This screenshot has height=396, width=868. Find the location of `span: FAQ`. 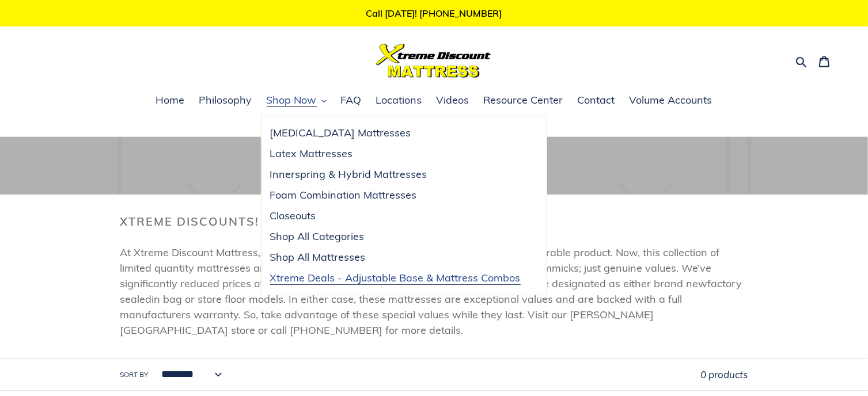

span: FAQ is located at coordinates (351, 100).